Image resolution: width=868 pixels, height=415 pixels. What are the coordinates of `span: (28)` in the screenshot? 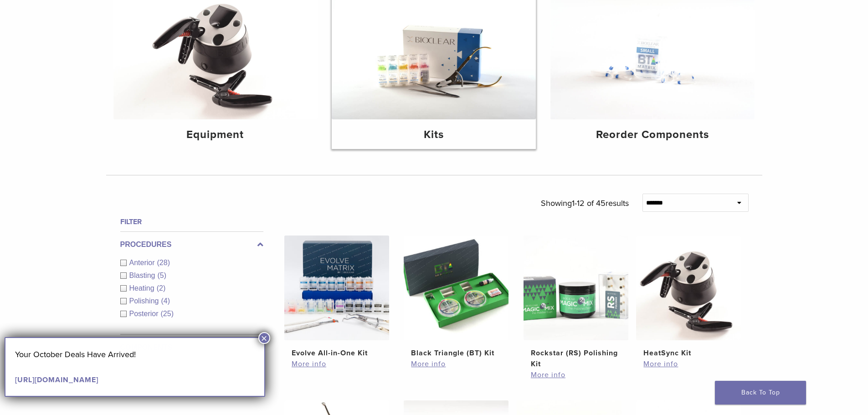 It's located at (164, 263).